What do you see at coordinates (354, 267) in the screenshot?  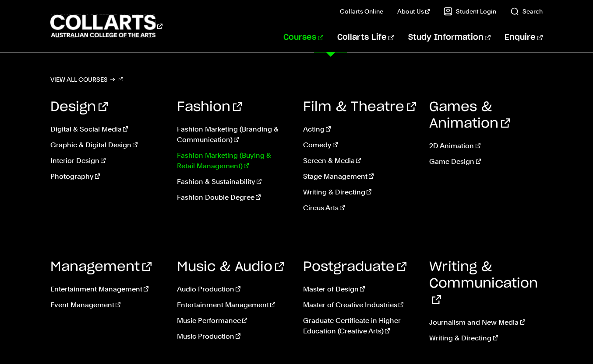 I see `a: Postgraduate` at bounding box center [354, 267].